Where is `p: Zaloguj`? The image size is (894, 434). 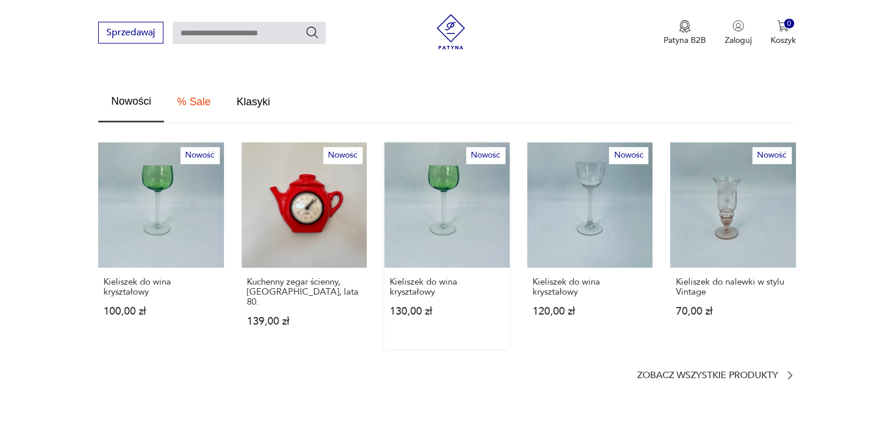
p: Zaloguj is located at coordinates (738, 40).